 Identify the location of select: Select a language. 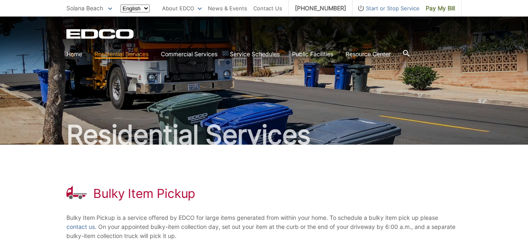
(135, 8).